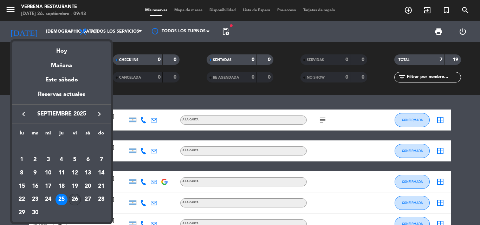  What do you see at coordinates (35, 200) in the screenshot?
I see `div: 23` at bounding box center [35, 200].